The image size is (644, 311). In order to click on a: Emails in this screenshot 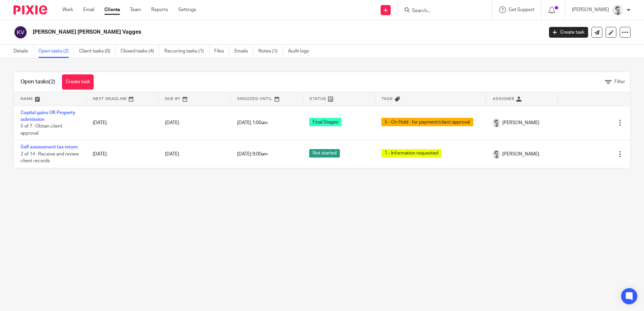, I will do `click(244, 51)`.